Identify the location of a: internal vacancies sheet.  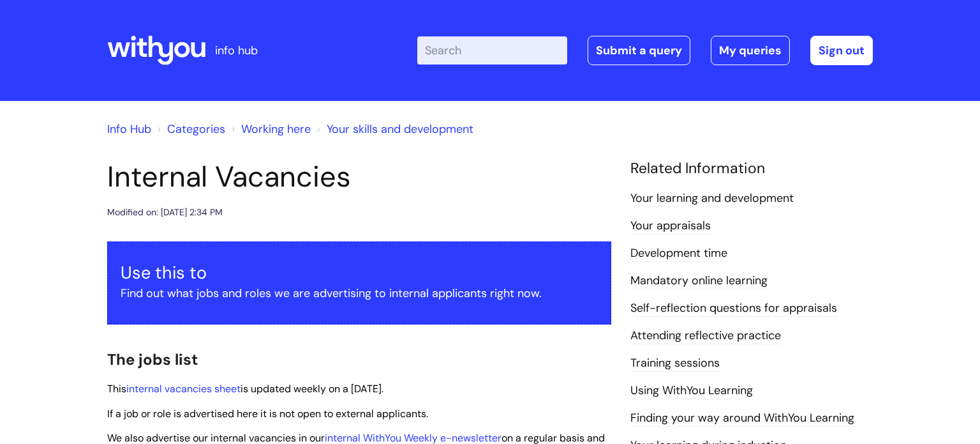
(183, 388).